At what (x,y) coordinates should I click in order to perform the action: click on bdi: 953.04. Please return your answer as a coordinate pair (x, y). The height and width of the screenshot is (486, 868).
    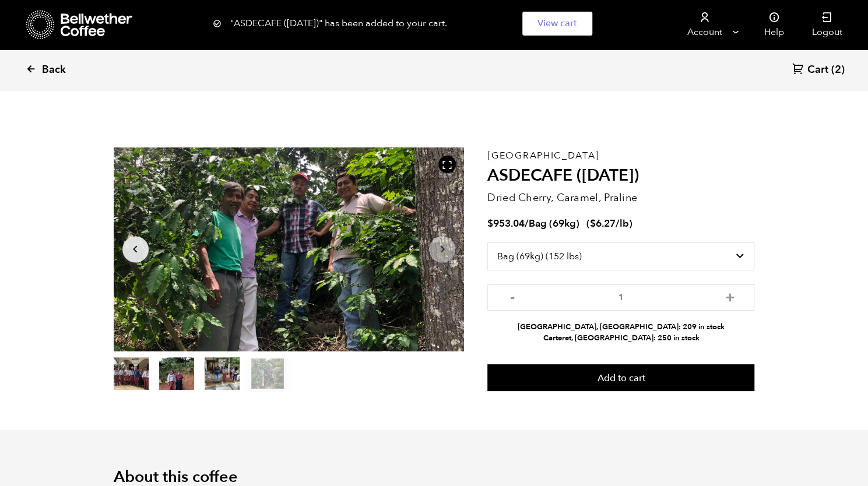
    Looking at the image, I should click on (506, 223).